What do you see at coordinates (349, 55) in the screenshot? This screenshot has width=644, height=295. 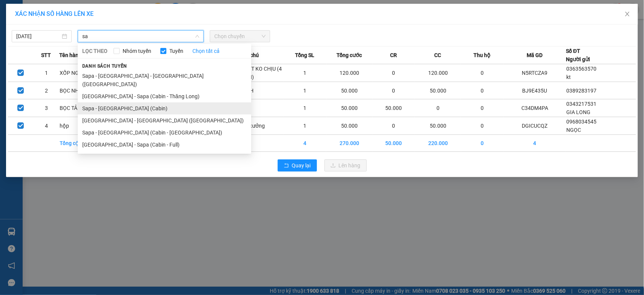 I see `span: Tổng cước` at bounding box center [349, 55].